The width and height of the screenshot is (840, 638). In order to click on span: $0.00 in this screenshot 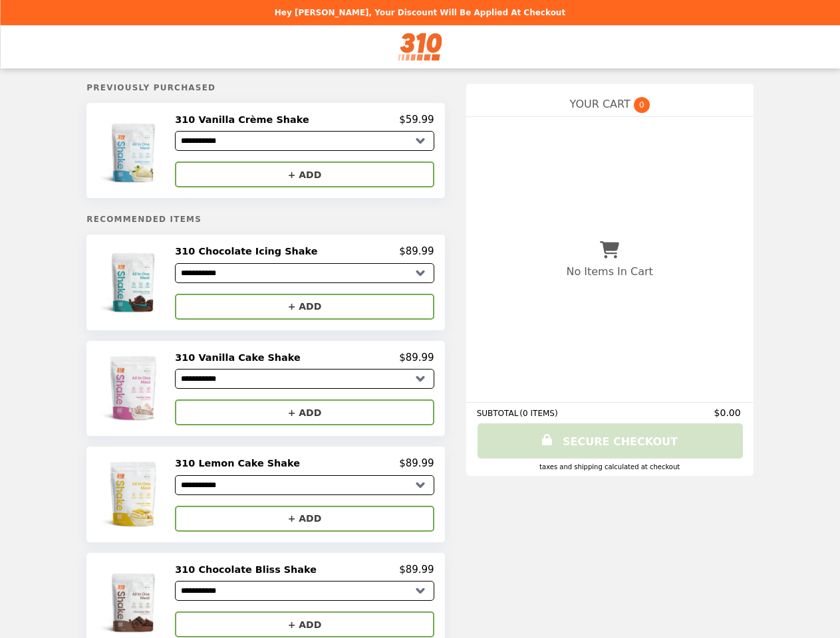, I will do `click(728, 413)`.